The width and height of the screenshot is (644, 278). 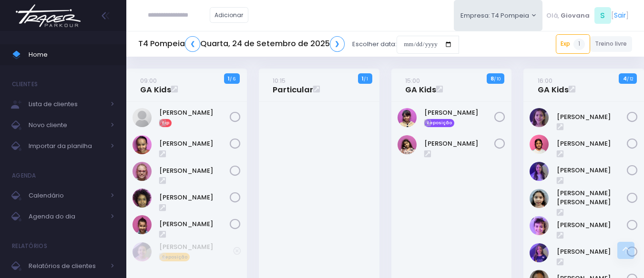 I want to click on img: Paola baldin Barreto Armentano, so click(x=142, y=171).